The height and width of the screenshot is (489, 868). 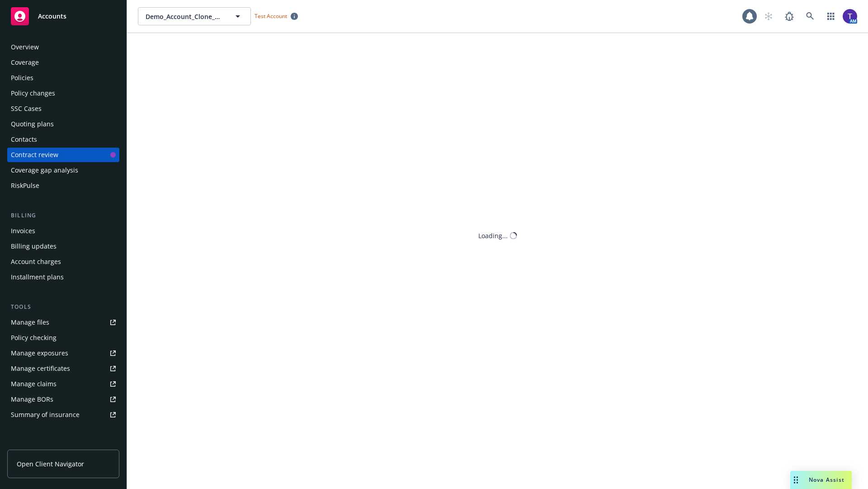 I want to click on span: Nova Assist, so click(x=827, y=479).